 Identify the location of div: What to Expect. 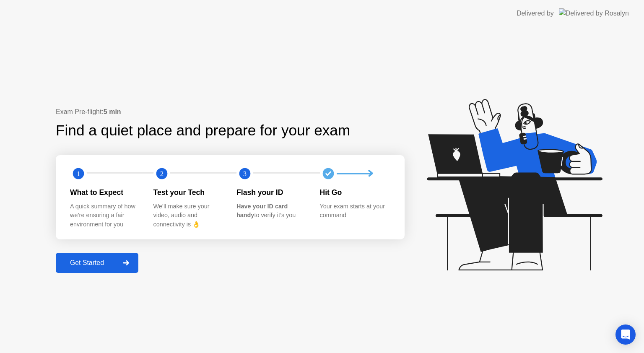
(105, 192).